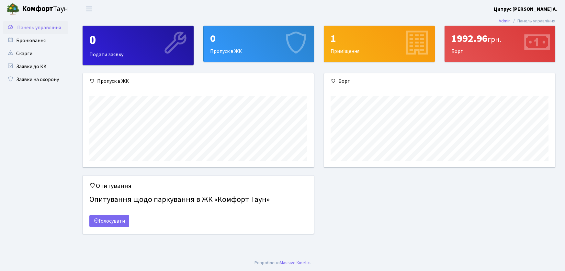 The height and width of the screenshot is (271, 565). What do you see at coordinates (138, 45) in the screenshot?
I see `div: Подати заявку` at bounding box center [138, 45].